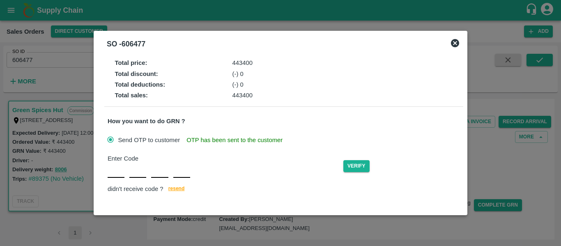 The image size is (561, 246). I want to click on span: resend, so click(177, 189).